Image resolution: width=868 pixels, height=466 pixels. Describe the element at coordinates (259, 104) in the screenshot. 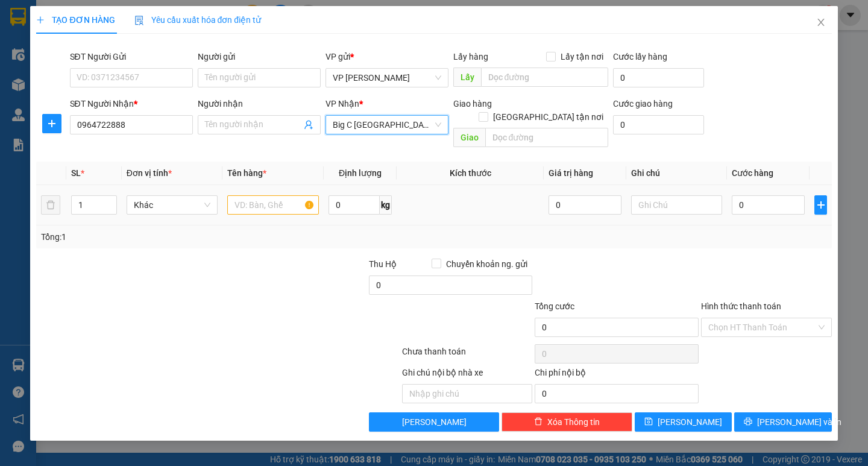

I see `div: Người nhận` at that location.